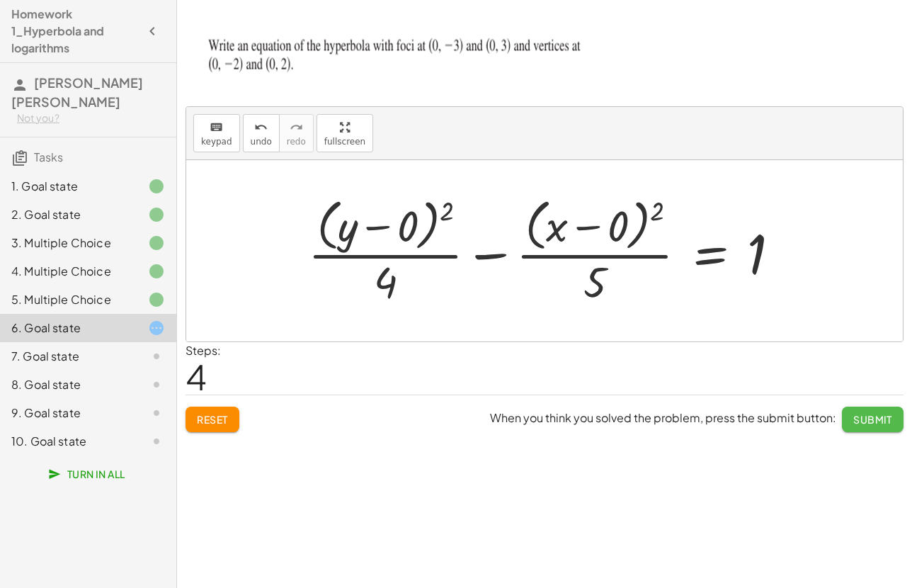  What do you see at coordinates (260, 128) in the screenshot?
I see `i: undo` at bounding box center [260, 128].